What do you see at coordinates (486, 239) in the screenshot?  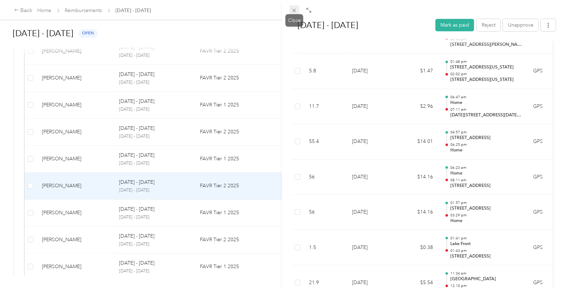 I see `p: 01:41 pm` at bounding box center [486, 239].